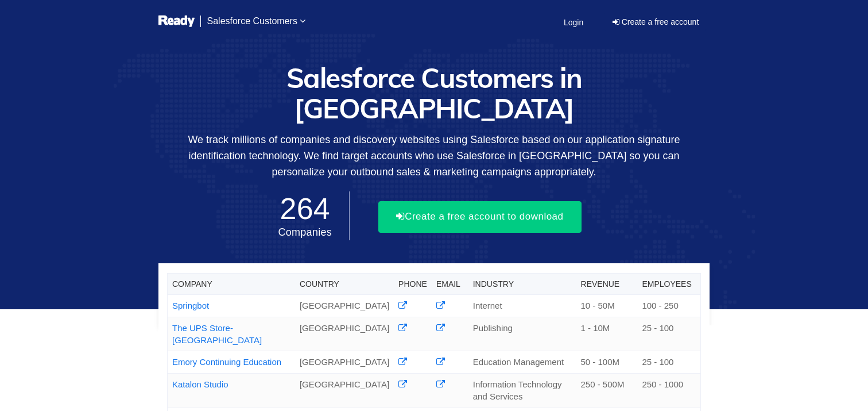  I want to click on img: logo, so click(176, 21).